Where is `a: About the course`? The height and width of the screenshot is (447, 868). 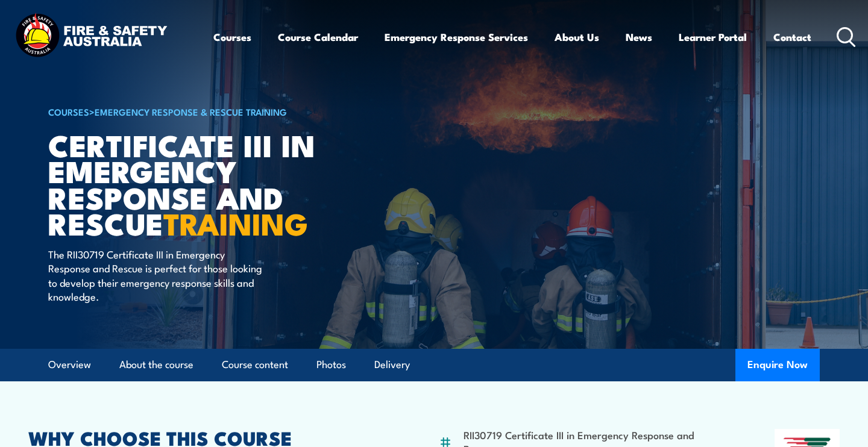
a: About the course is located at coordinates (156, 364).